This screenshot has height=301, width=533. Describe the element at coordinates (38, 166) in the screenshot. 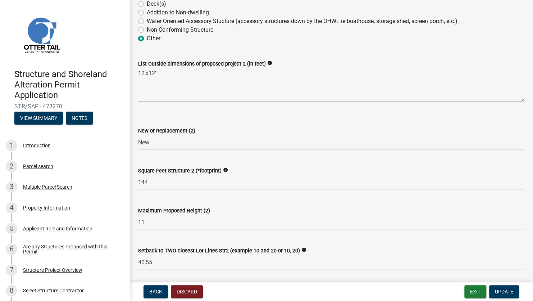

I see `div: Parcel search` at that location.